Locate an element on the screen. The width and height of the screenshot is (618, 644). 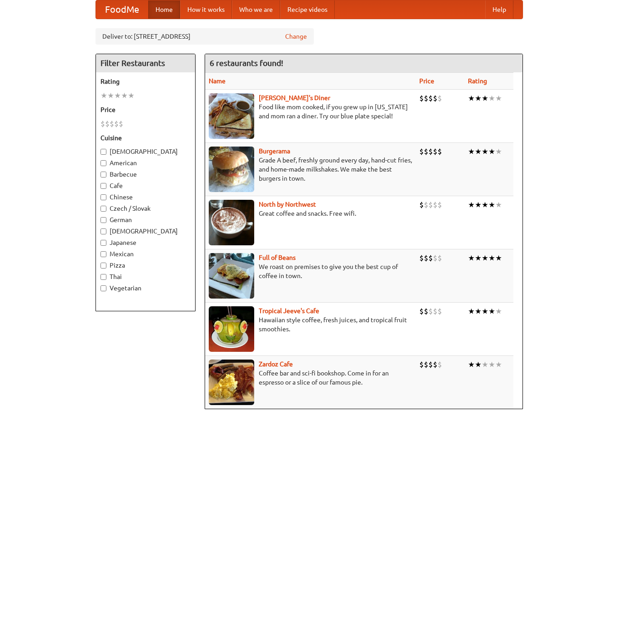
h5: Rating is located at coordinates (146, 81).